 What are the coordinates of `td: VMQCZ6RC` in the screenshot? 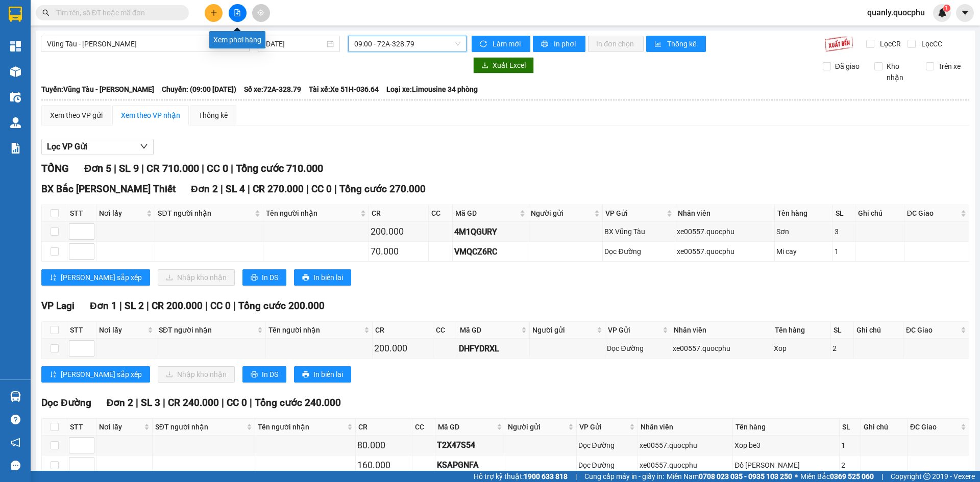 It's located at (490, 251).